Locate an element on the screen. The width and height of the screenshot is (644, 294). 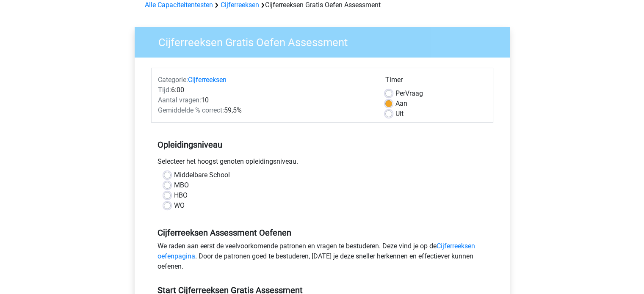
a: Alle Capaciteitentesten is located at coordinates (179, 5).